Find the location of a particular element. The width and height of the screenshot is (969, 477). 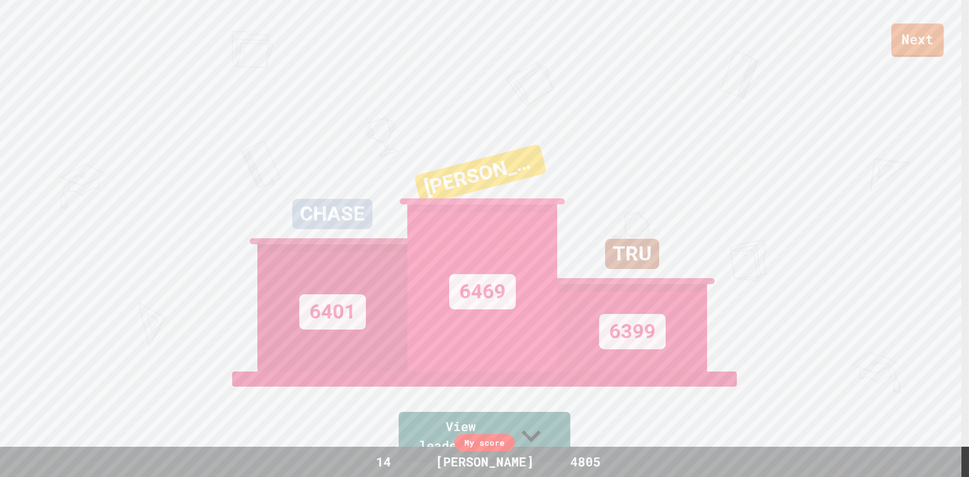

div: TRU is located at coordinates (632, 254).